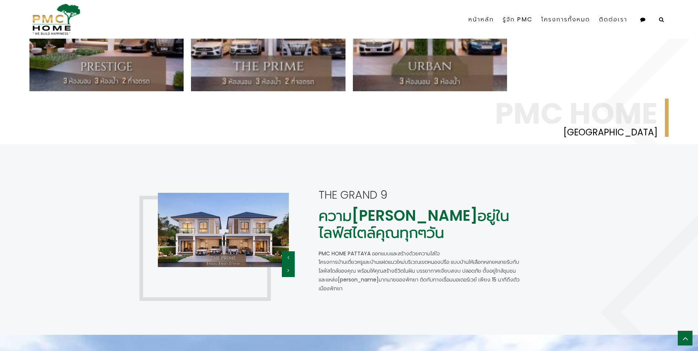 The height and width of the screenshot is (351, 698). I want to click on a: โครงการทั้งหมด, so click(565, 19).